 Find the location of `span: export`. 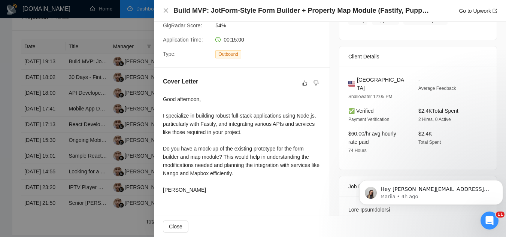

span: export is located at coordinates (495, 11).